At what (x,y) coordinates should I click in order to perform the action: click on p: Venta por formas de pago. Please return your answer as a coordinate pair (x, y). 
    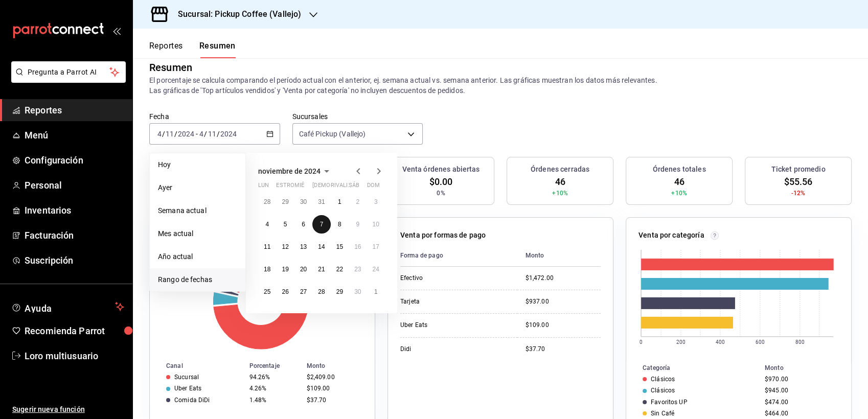
    Looking at the image, I should click on (443, 235).